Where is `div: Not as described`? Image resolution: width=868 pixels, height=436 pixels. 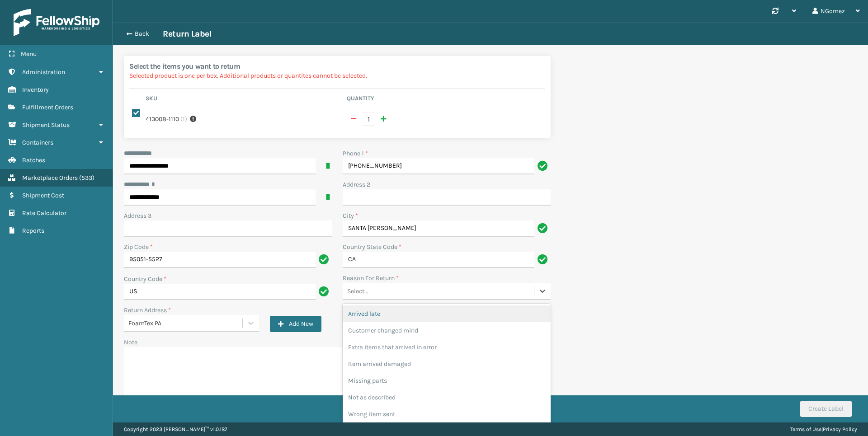
div: Not as described is located at coordinates (447, 397).